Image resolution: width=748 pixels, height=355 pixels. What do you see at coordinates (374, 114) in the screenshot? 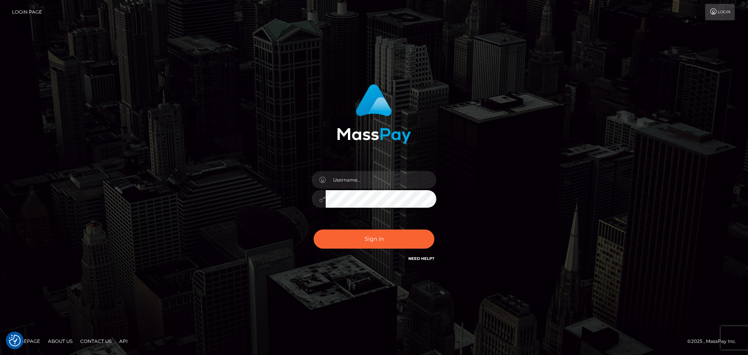
I see `img: MassPay Login` at bounding box center [374, 114].